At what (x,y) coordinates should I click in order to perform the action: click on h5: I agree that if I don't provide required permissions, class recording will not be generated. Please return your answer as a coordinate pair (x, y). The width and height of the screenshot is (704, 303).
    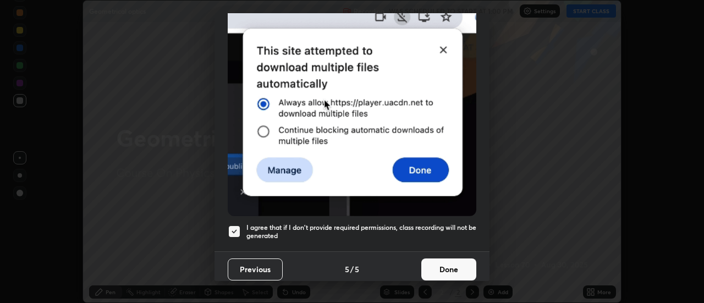
    Looking at the image, I should click on (361, 231).